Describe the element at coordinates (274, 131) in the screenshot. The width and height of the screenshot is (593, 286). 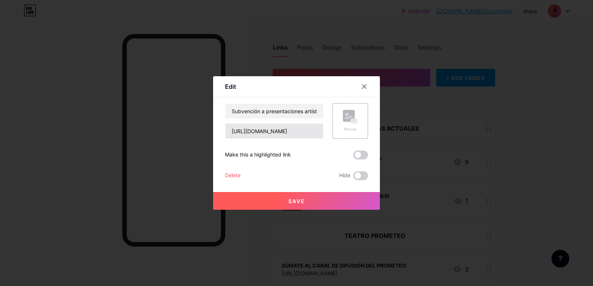
I see `input: URL` at that location.